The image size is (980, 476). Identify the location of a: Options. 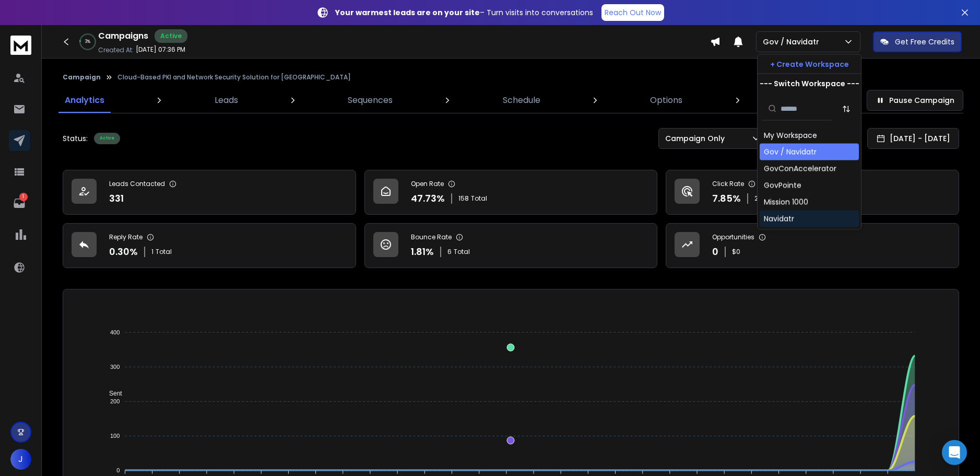
(666, 101).